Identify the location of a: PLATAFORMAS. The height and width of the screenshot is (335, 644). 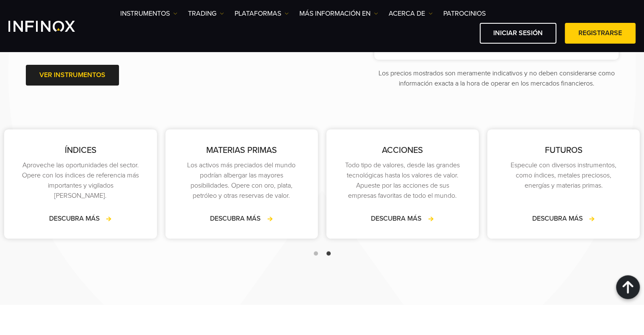
(262, 13).